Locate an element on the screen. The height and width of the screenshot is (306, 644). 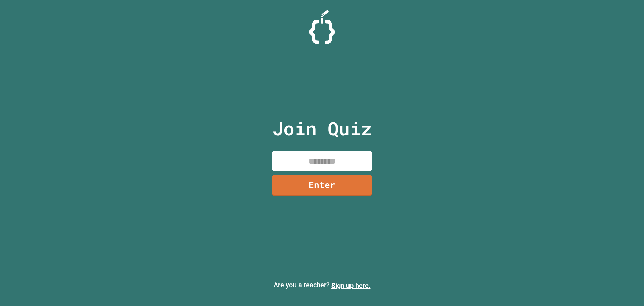
a: Enter is located at coordinates (322, 185).